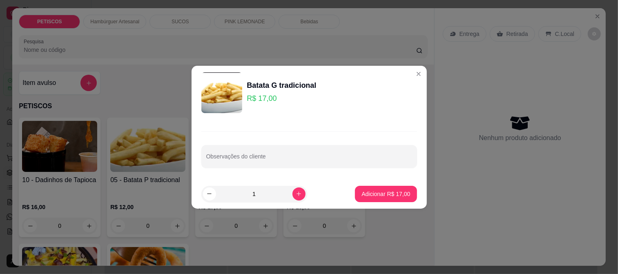  I want to click on p: R$ 17,00, so click(282, 98).